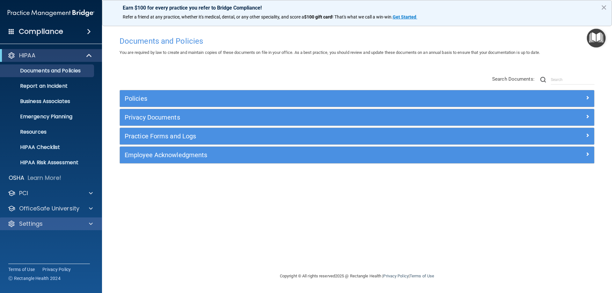  Describe the element at coordinates (24, 193) in the screenshot. I see `p: PCI` at that location.